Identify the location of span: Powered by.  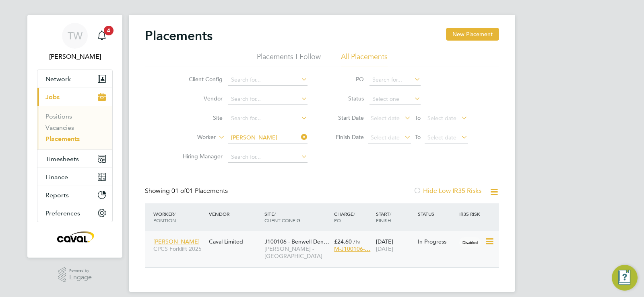
(80, 270).